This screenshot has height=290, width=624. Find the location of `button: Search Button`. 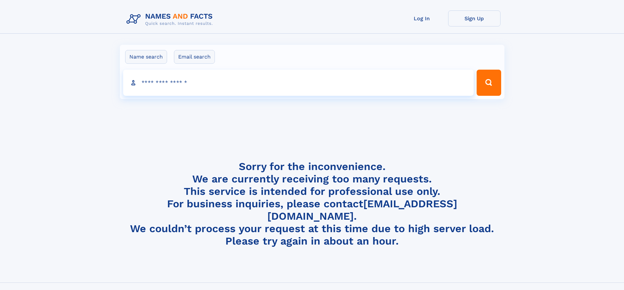

button: Search Button is located at coordinates (489, 83).